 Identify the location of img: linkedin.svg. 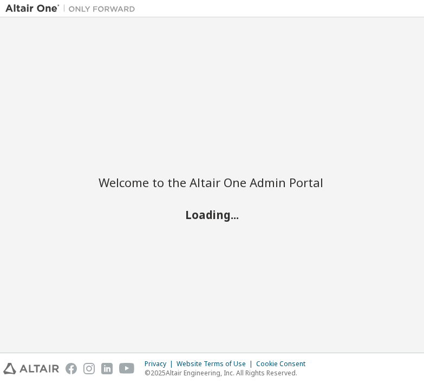
(107, 369).